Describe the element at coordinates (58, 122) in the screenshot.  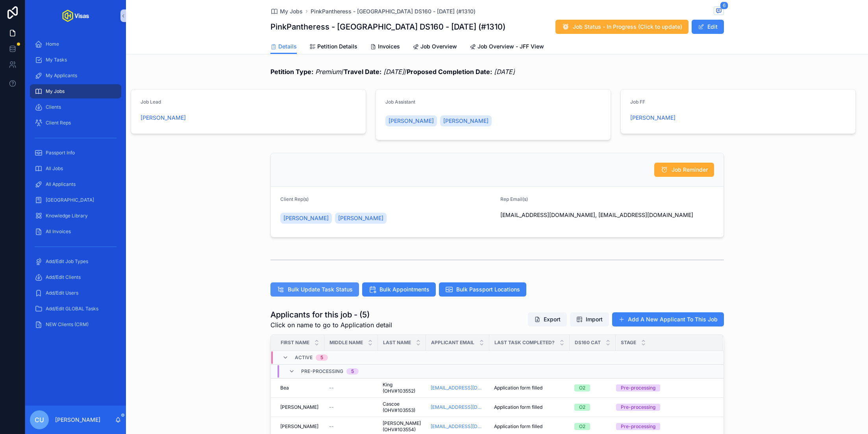
I see `span: Client Reps` at that location.